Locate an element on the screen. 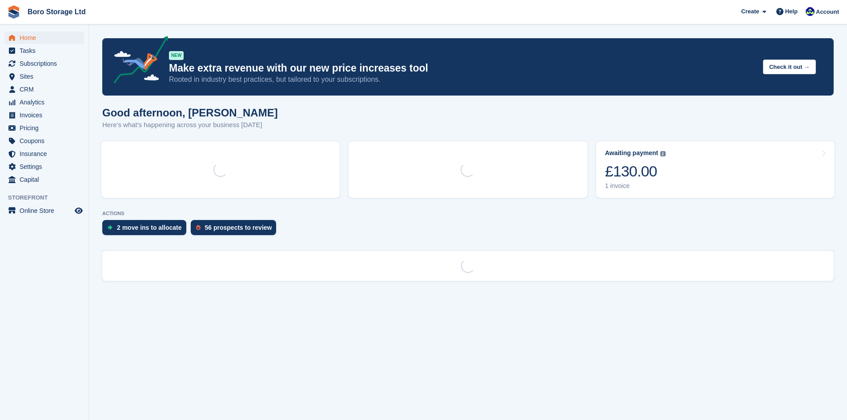  img: Tobie Hillier is located at coordinates (810, 12).